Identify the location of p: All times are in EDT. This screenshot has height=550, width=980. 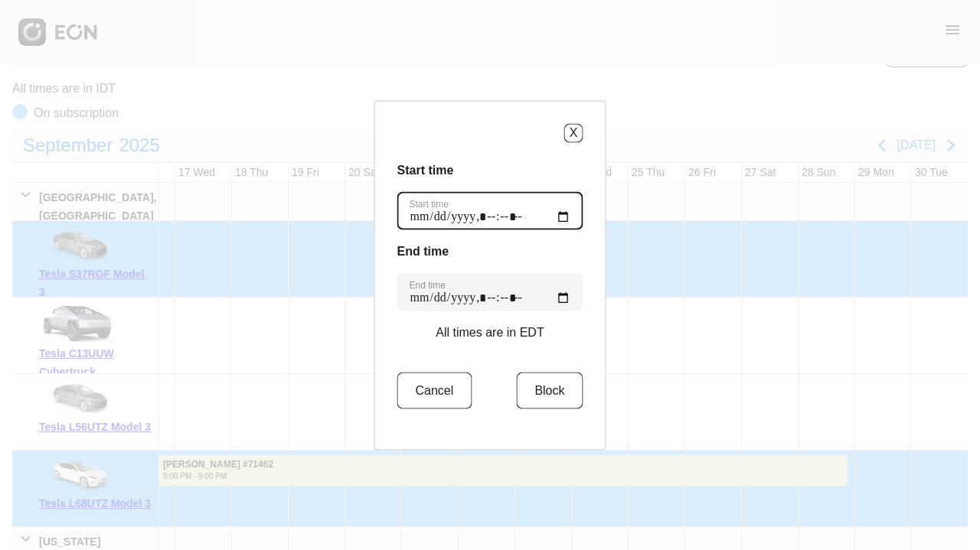
(490, 332).